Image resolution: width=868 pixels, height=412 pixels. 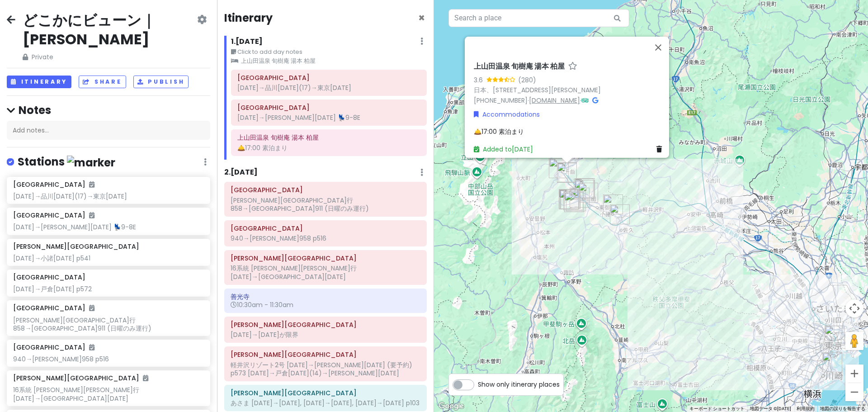 I want to click on a: Delete place, so click(x=661, y=149).